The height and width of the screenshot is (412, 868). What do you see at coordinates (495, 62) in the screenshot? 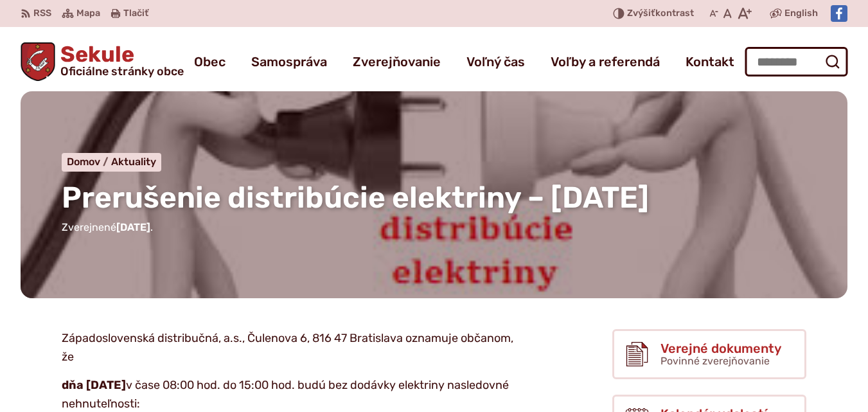
I see `a: Voľný čas` at bounding box center [495, 62].